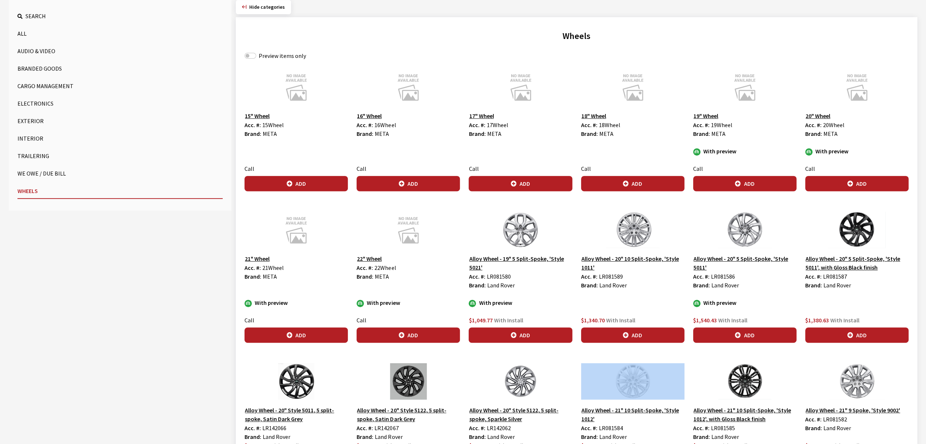 Image resolution: width=926 pixels, height=444 pixels. I want to click on img: Image for 18&quot; Wheel, so click(633, 87).